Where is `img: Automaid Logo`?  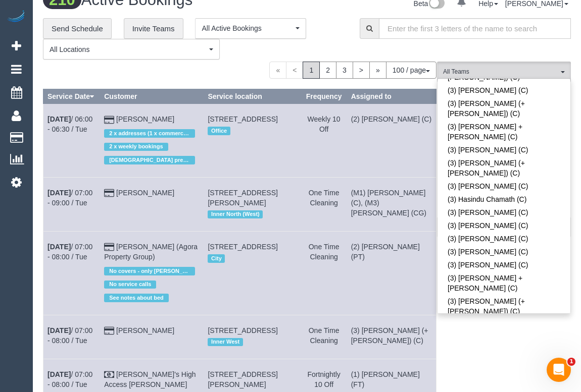 img: Automaid Logo is located at coordinates (16, 17).